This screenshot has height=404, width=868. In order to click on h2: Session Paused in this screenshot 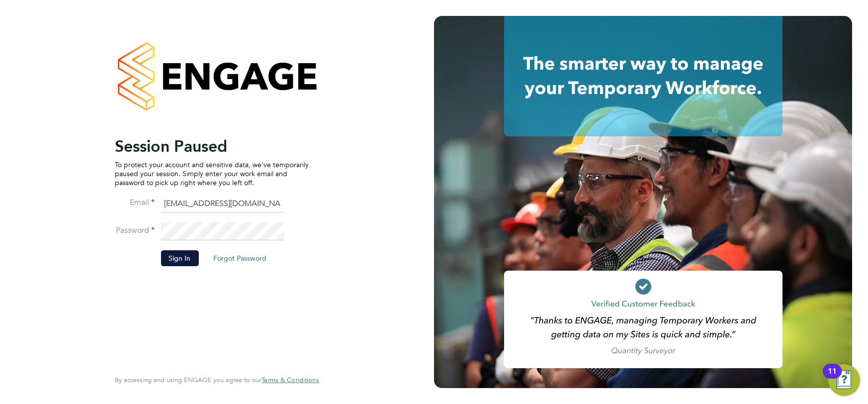, I will do `click(212, 146)`.